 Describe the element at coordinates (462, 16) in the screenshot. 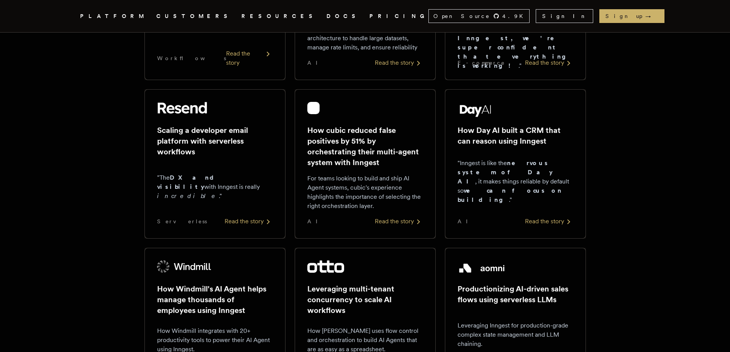

I see `span: Open Source` at that location.